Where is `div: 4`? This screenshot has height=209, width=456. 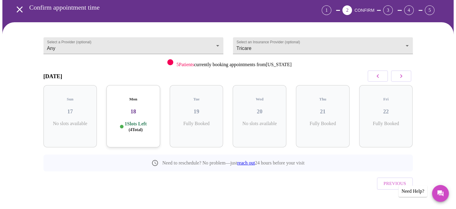
div: 4 is located at coordinates (409, 10).